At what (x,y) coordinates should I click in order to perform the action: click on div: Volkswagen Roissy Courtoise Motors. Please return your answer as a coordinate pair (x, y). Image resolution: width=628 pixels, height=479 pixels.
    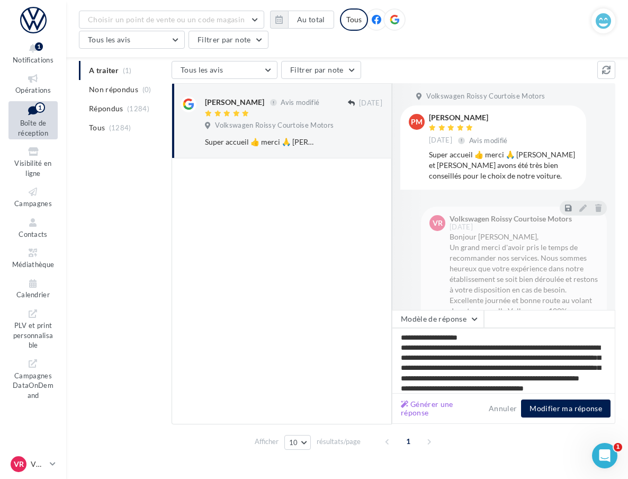
    Looking at the image, I should click on (511, 219).